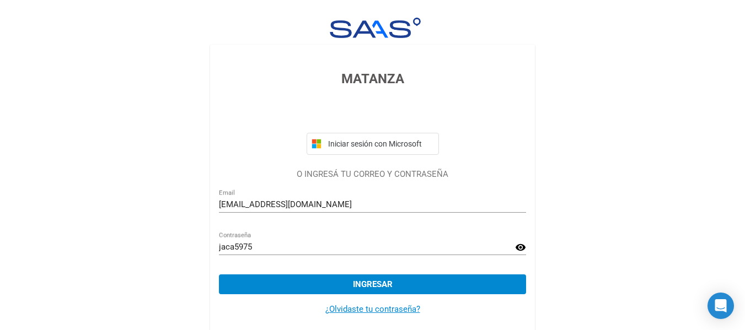  I want to click on span: Ingresar, so click(373, 285).